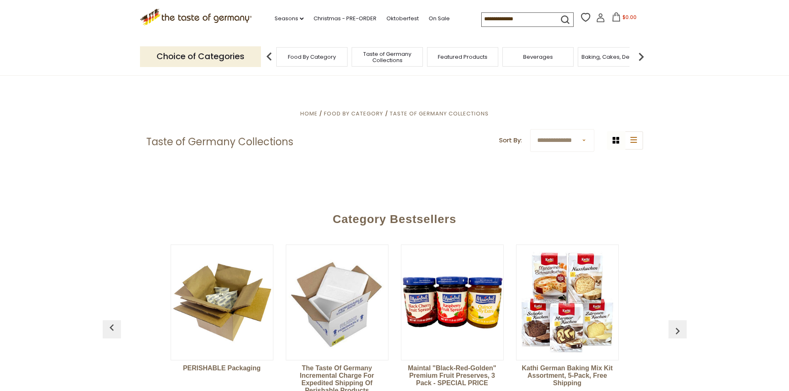  What do you see at coordinates (345, 19) in the screenshot?
I see `a: Christmas - PRE-ORDER` at bounding box center [345, 19].